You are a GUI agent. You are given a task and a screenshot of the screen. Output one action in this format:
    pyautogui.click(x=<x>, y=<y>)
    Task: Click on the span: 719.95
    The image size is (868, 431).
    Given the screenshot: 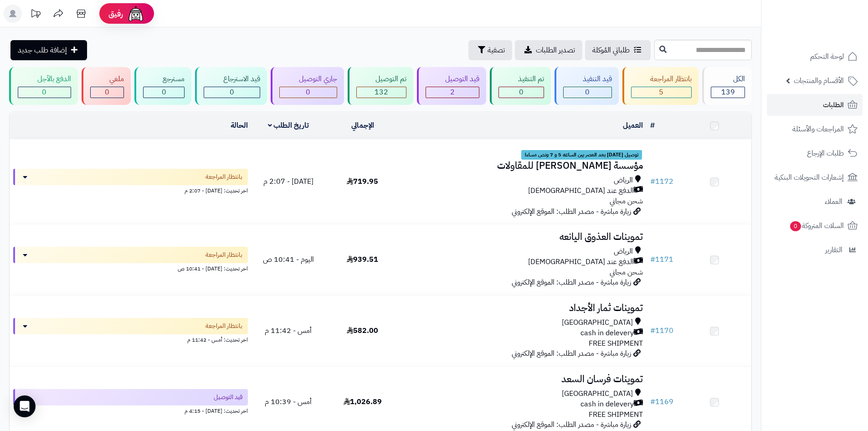 What is the action you would take?
    pyautogui.click(x=363, y=182)
    